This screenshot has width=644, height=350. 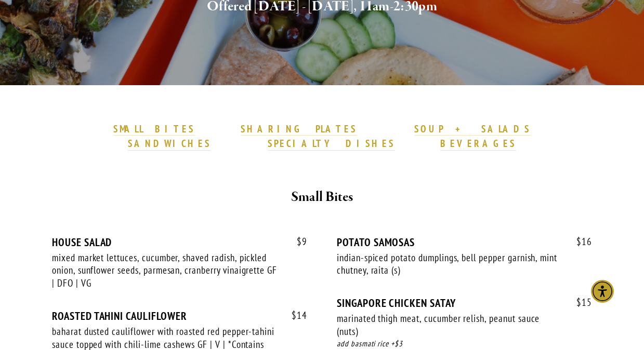 What do you see at coordinates (154, 129) in the screenshot?
I see `strong: SMALL BITES` at bounding box center [154, 129].